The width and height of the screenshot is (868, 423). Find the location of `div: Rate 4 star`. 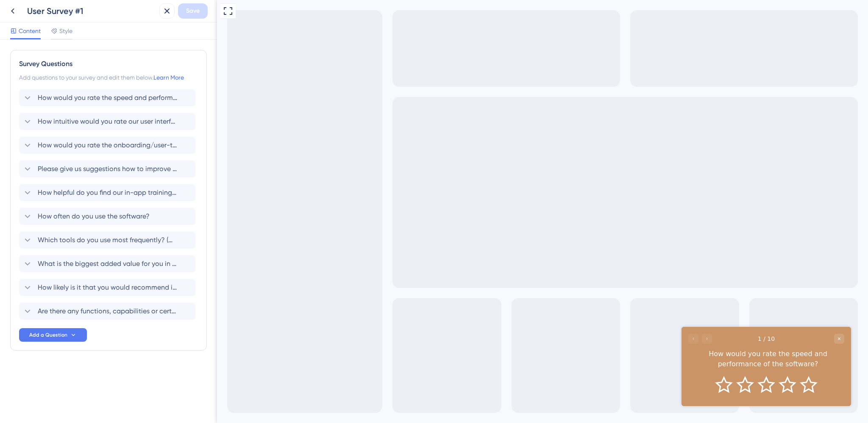

div: Rate 4 star is located at coordinates (106, 58).